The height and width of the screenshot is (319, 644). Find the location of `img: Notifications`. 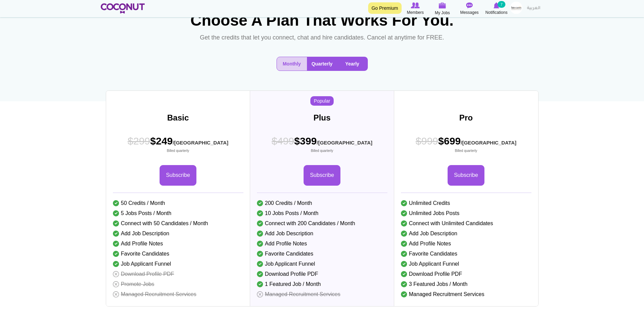

img: Notifications is located at coordinates (496, 5).